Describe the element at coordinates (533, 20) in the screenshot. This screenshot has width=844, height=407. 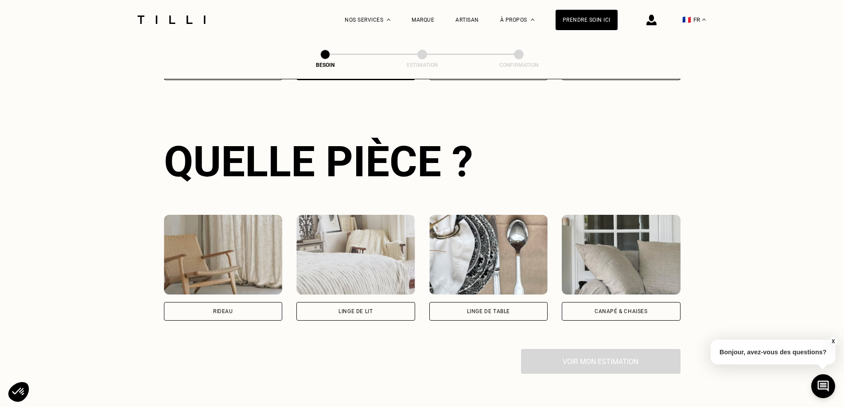
I see `img: Menu déroulant à propos` at that location.